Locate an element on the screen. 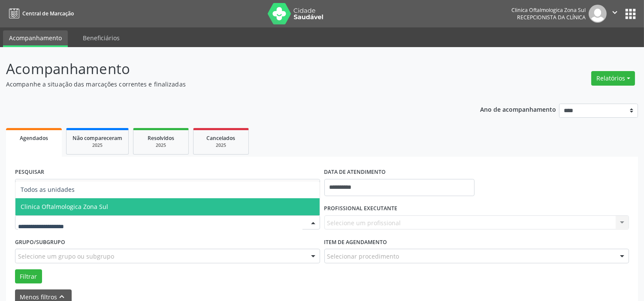 The image size is (644, 301). a: Beneficiários is located at coordinates (101, 38).